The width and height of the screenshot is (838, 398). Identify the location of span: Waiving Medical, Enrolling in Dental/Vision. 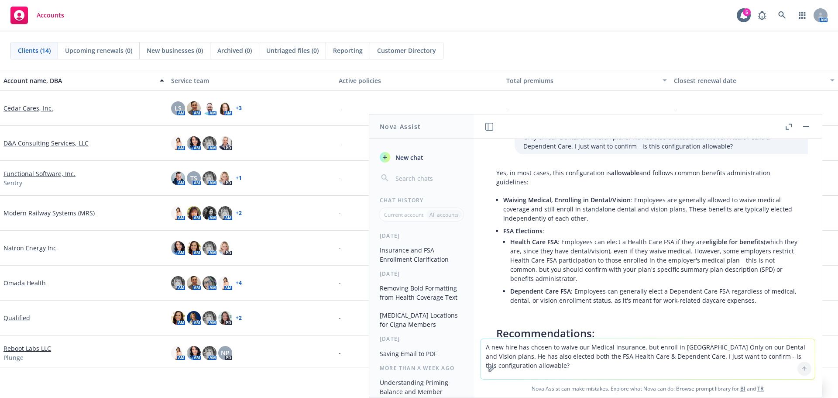
(567, 199).